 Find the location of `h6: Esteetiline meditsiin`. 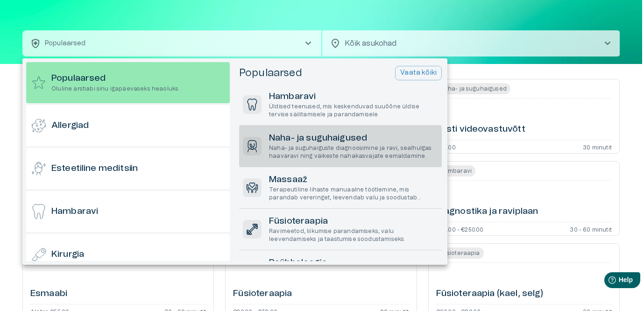

h6: Esteetiline meditsiin is located at coordinates (94, 169).